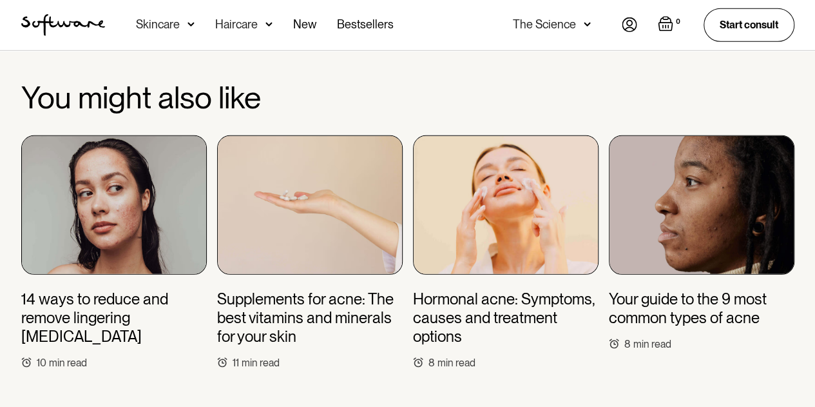  What do you see at coordinates (749, 24) in the screenshot?
I see `a: Start consult` at bounding box center [749, 24].